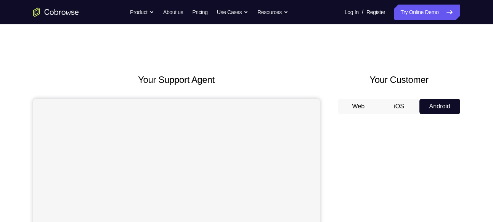 This screenshot has height=222, width=493. I want to click on button: Use Cases, so click(232, 12).